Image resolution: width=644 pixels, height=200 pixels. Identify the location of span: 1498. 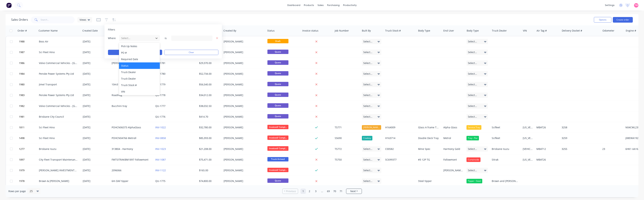
(22, 138).